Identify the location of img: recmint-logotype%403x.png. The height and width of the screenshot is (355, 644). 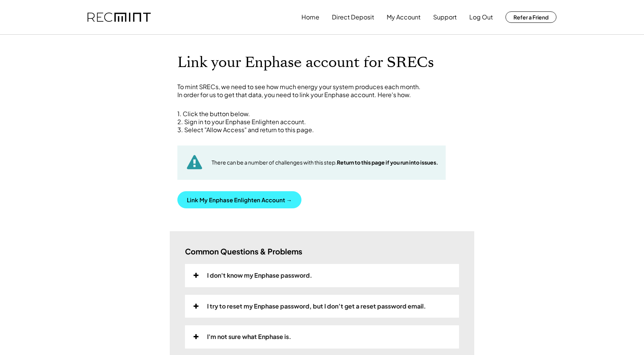
(119, 17).